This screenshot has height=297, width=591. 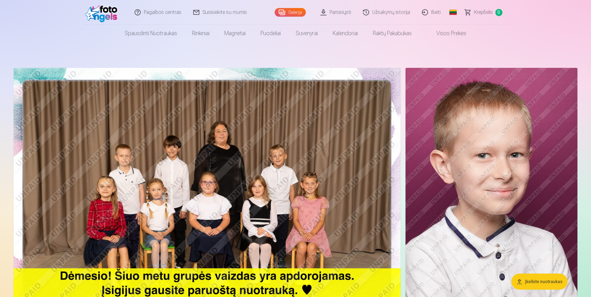 I want to click on a: Visos prekės, so click(x=446, y=33).